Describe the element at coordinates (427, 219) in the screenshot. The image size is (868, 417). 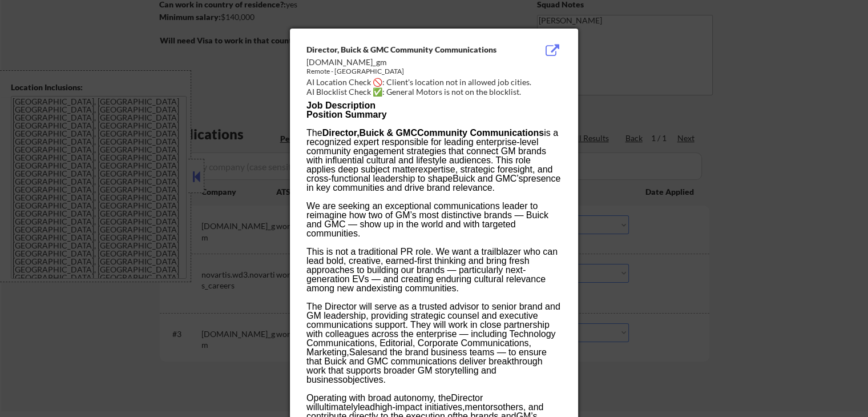
I see `span: We are seeking an exceptional communications leader to reimagine how two of GM’s most distinctive...` at that location.